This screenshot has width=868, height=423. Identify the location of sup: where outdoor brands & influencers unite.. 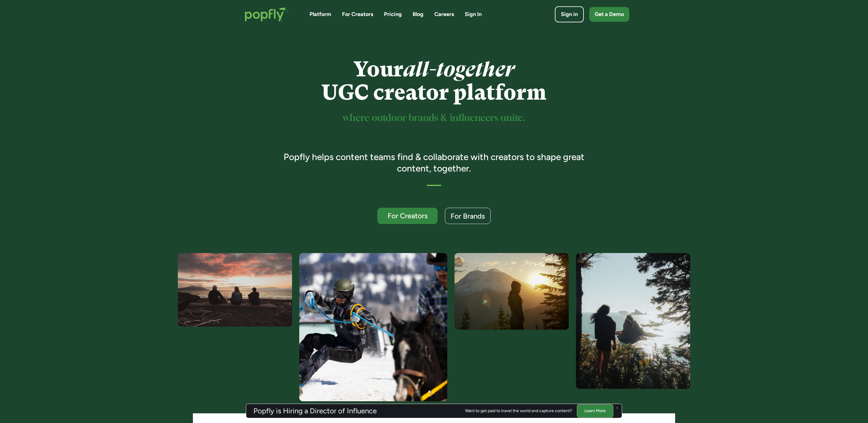
(434, 118).